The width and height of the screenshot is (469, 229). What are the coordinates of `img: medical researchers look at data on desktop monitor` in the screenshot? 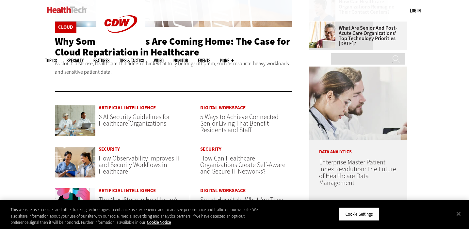 It's located at (358, 103).